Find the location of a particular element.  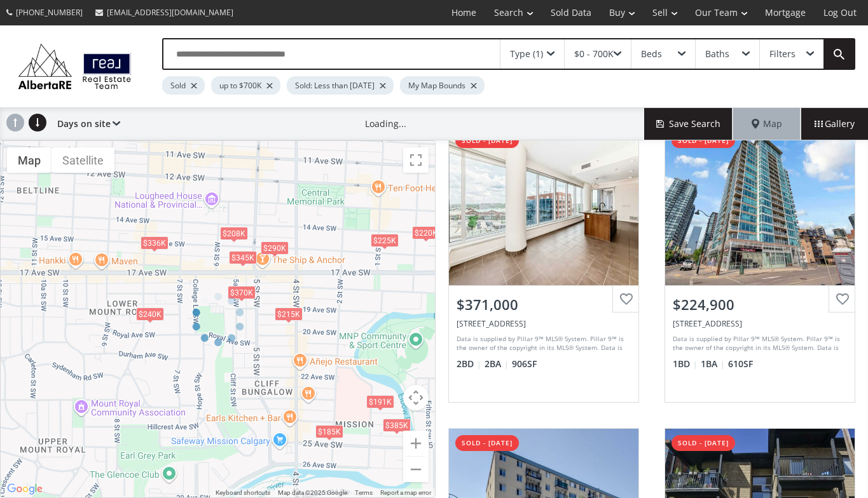

div: $371,000 is located at coordinates (544, 304).